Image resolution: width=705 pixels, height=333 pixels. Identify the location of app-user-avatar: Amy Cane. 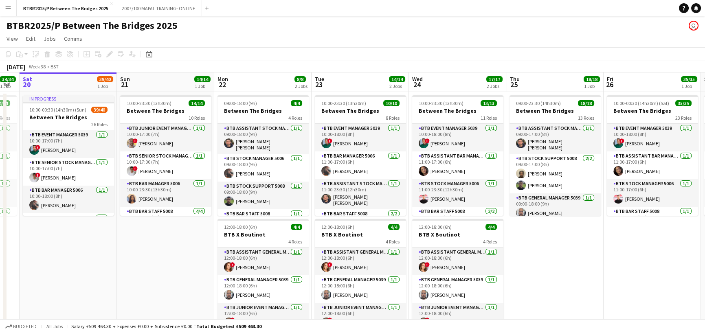
(694, 26).